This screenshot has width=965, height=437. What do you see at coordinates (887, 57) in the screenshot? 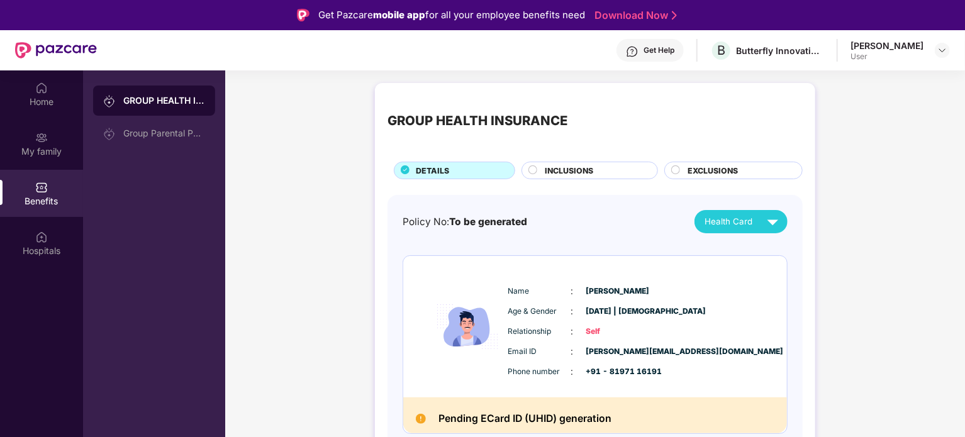
I see `div: User` at bounding box center [887, 57].